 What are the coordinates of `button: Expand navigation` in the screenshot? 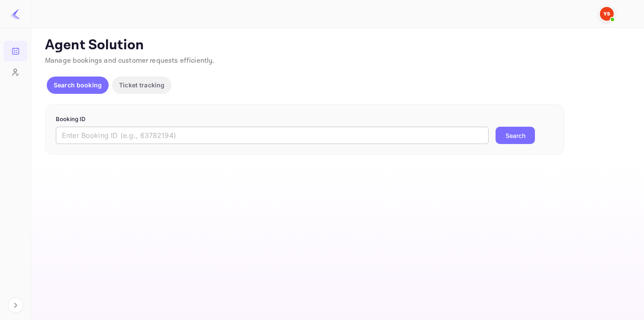 It's located at (16, 305).